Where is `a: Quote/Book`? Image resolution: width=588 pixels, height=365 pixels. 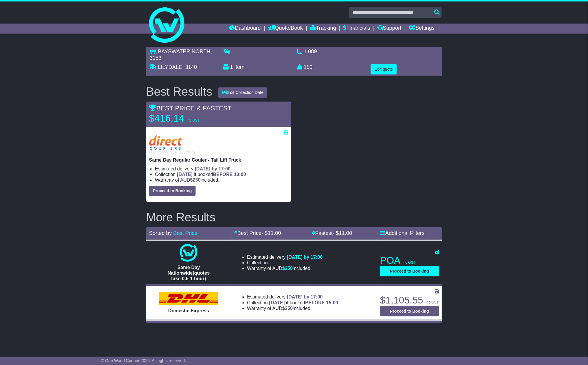
a: Quote/Book is located at coordinates (286, 29).